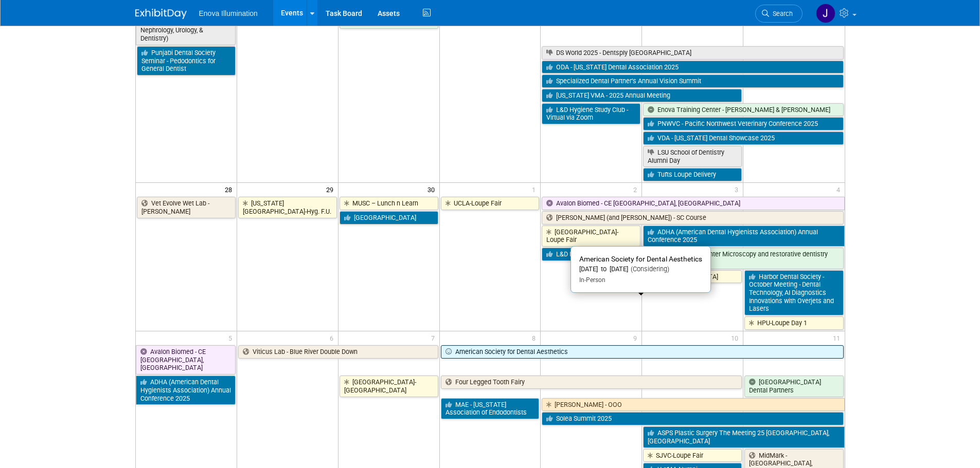  I want to click on a: Feline VMA Annual Conference 2025 (Feline Nephrology, Urology, & Dentistry), so click(186, 26).